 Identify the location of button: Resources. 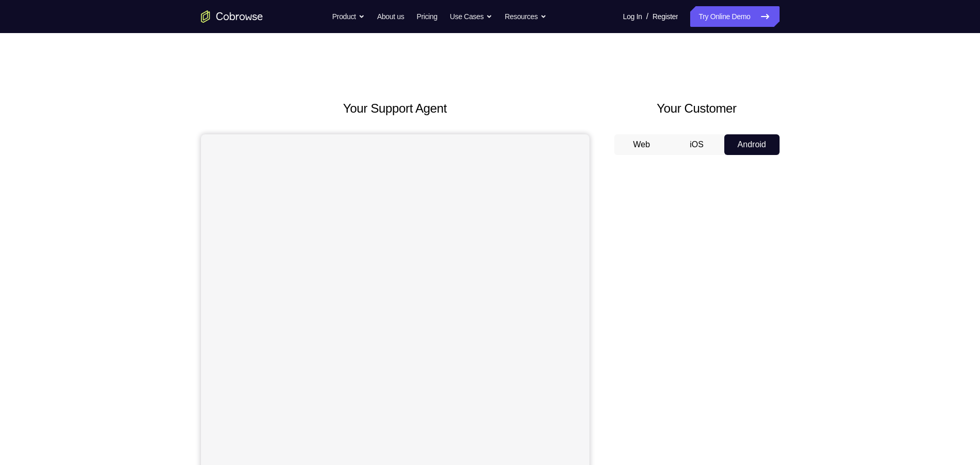
(525, 17).